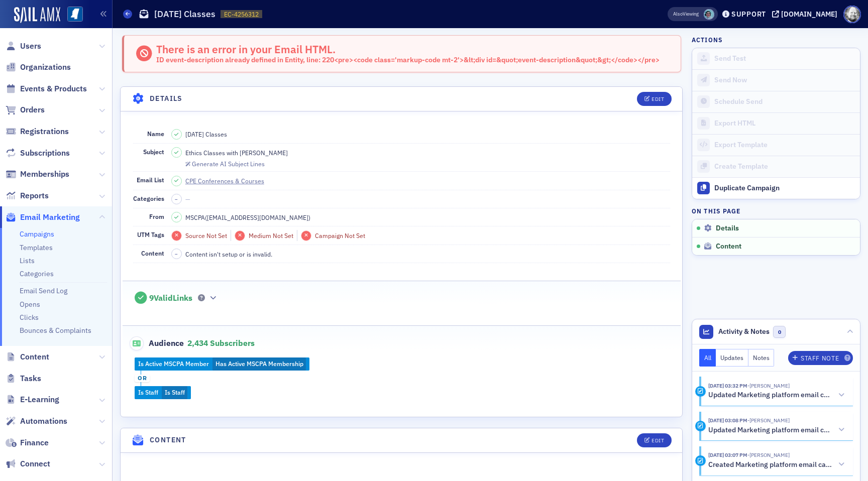 The width and height of the screenshot is (868, 481). I want to click on button: Notes, so click(761, 358).